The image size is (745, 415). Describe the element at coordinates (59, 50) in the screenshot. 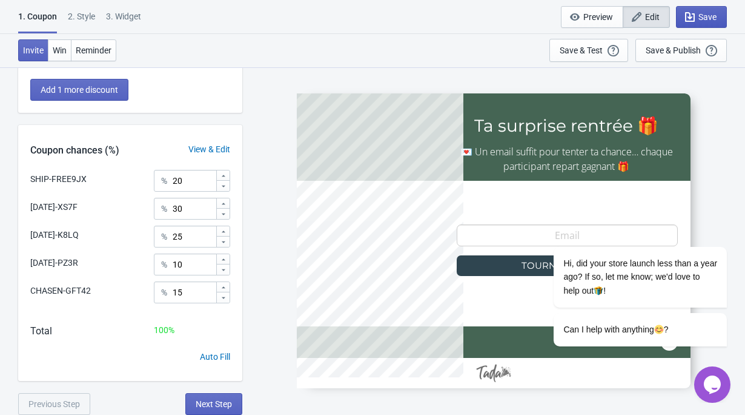

I see `button: Win` at that location.